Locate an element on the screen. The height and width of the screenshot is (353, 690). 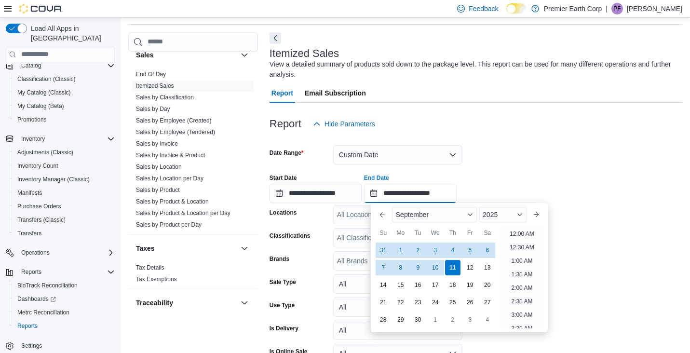
div: day-1 is located at coordinates (401, 250).